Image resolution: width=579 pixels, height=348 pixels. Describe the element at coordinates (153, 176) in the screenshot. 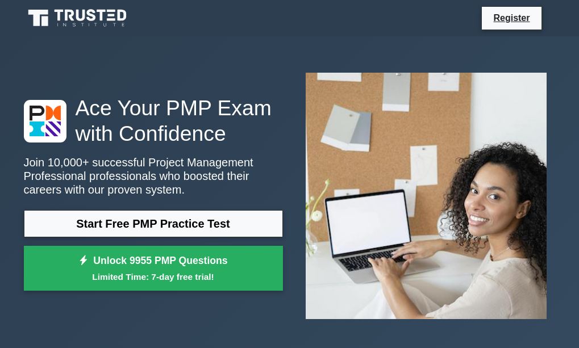

I see `p: Join 10,000+ successful Project Management Professional professionals who boosted their careers w...` at that location.